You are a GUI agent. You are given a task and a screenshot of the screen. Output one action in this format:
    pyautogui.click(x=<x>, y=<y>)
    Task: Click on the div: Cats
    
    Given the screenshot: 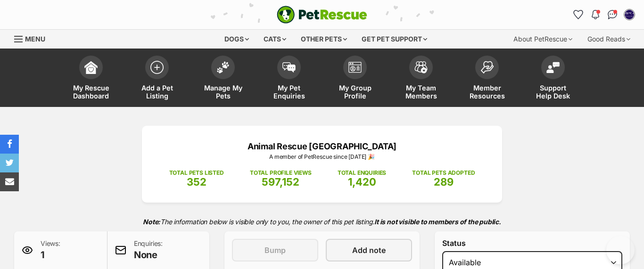 What is the action you would take?
    pyautogui.click(x=275, y=39)
    